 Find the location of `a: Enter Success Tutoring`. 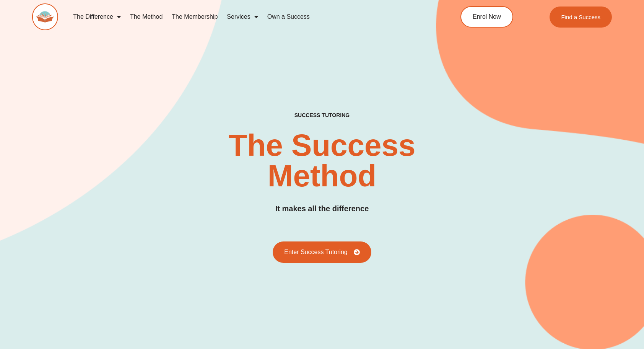

a: Enter Success Tutoring is located at coordinates (321, 252).